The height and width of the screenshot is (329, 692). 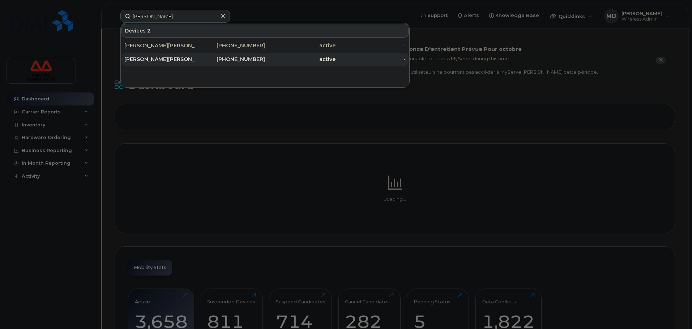 What do you see at coordinates (265, 31) in the screenshot?
I see `div: Devices` at bounding box center [265, 31].